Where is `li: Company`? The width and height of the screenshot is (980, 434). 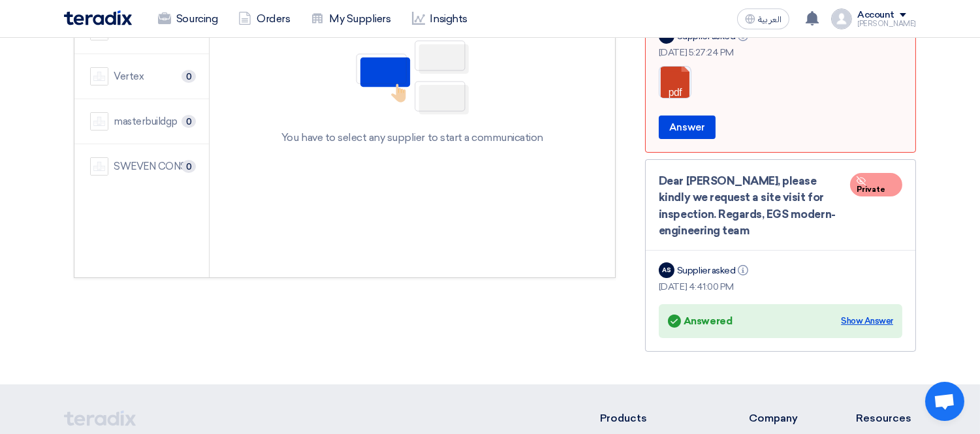
li: Company is located at coordinates (783, 419).